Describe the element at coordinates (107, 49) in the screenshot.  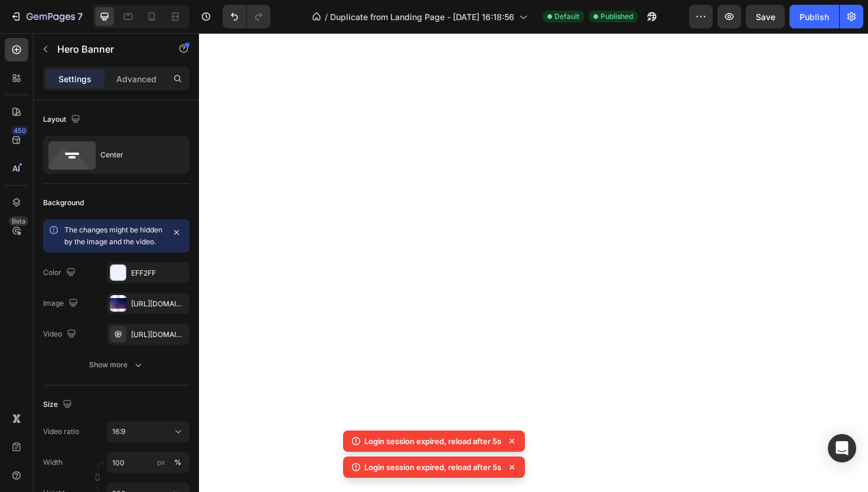
I see `p: Hero Banner` at that location.